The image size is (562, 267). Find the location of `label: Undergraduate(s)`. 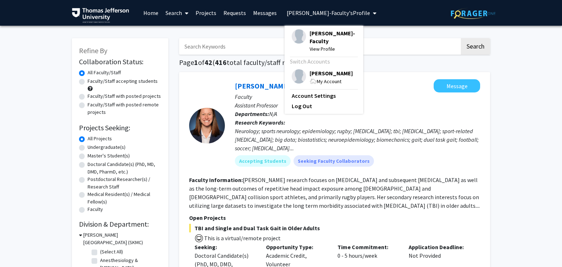

label: Undergraduate(s) is located at coordinates (106, 147).